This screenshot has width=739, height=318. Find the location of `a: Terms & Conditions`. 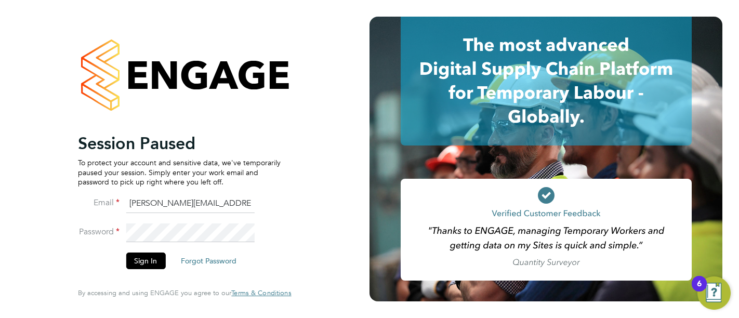

a: Terms & Conditions is located at coordinates (261, 293).